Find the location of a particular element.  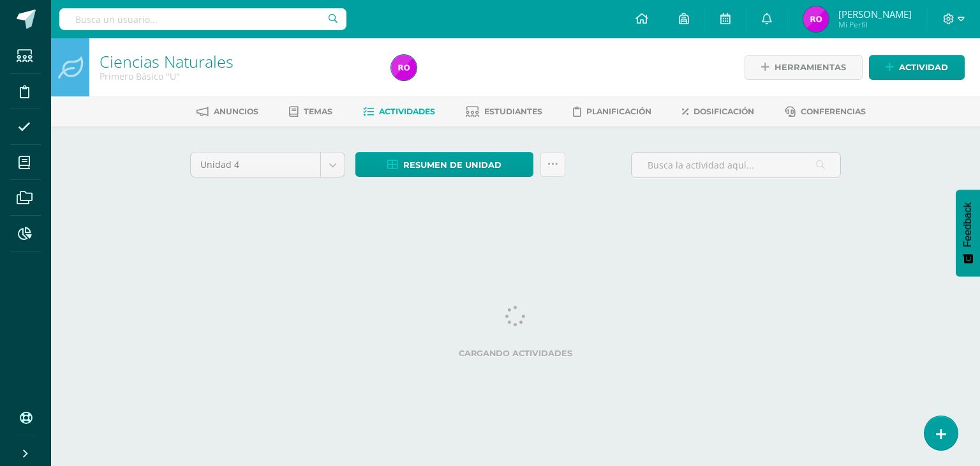

a: Herramientas is located at coordinates (803, 67).